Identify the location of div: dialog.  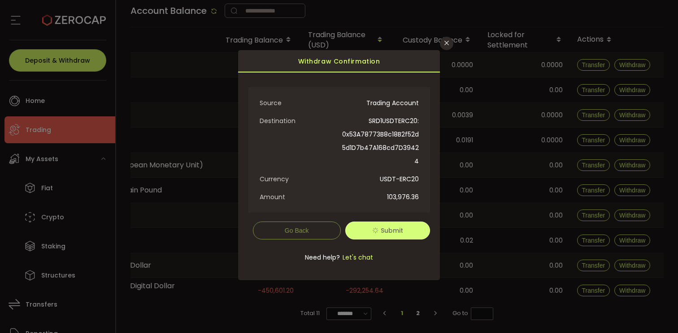
(339, 165).